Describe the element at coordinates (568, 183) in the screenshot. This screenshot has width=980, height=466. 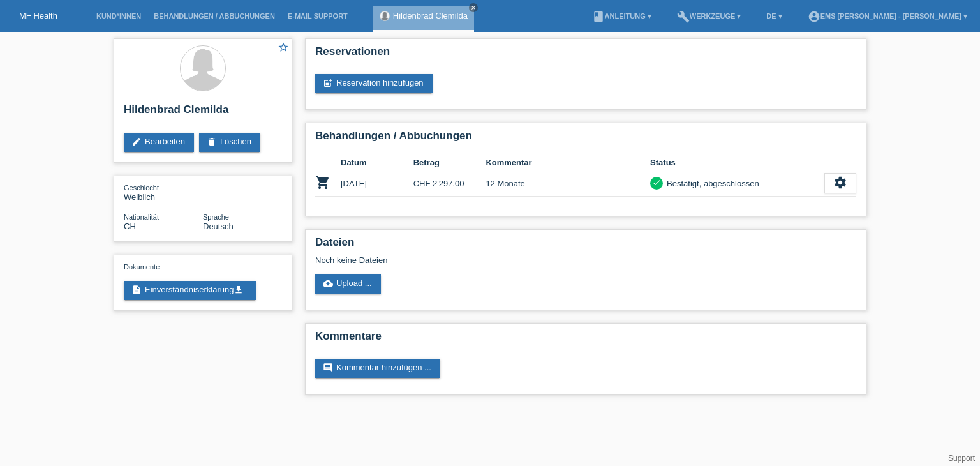
I see `td: 12 Monate` at that location.